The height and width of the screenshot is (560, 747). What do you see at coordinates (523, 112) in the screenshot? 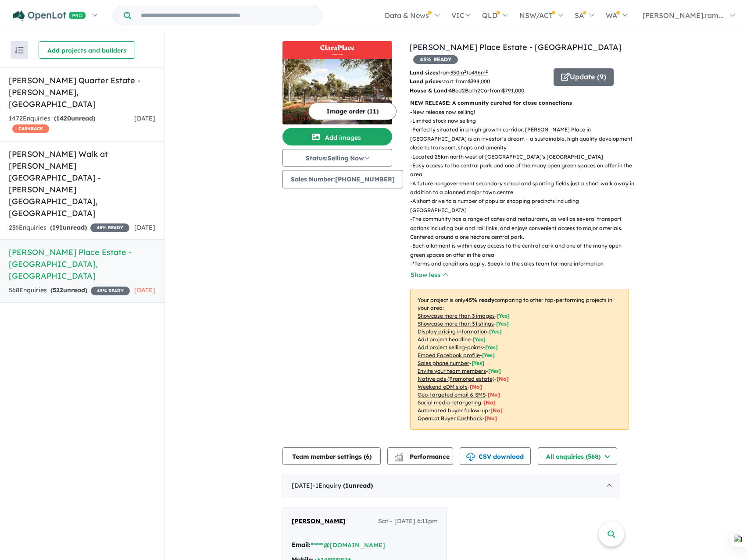
I see `p: - New release now selling!` at bounding box center [523, 112].